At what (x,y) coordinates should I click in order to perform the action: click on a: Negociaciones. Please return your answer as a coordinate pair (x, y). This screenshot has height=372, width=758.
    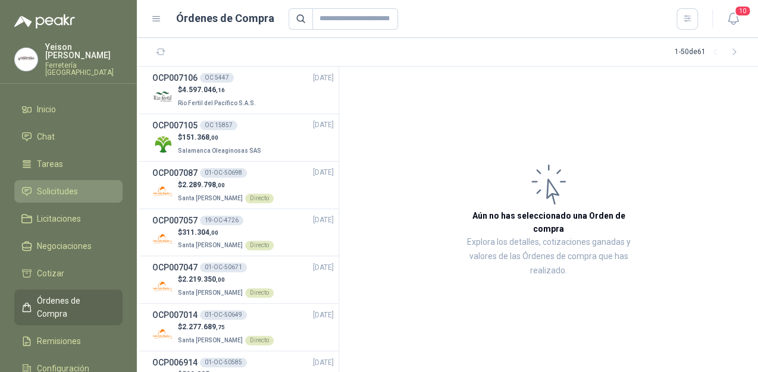
    Looking at the image, I should click on (68, 246).